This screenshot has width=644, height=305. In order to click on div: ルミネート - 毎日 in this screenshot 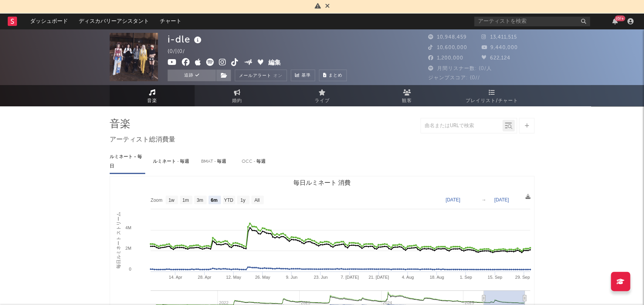, I will do `click(127, 162)`.